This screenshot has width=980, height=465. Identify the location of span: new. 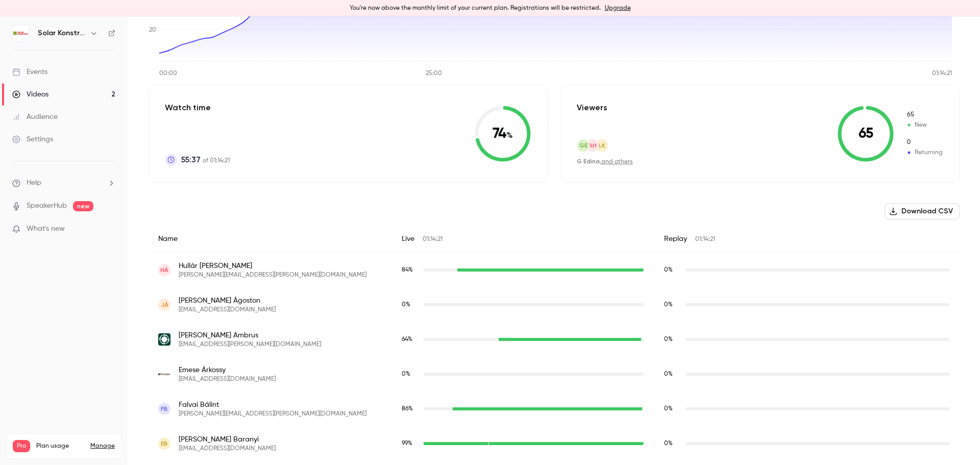
(84, 207).